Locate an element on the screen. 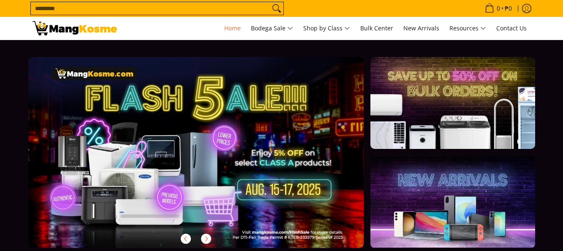  span: Resources is located at coordinates (467, 28).